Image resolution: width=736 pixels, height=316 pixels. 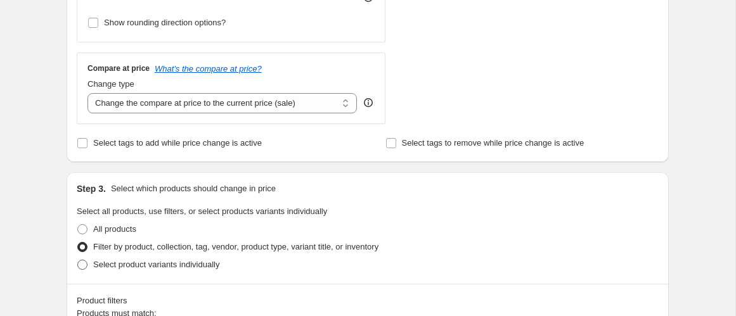 I want to click on span: All products, so click(x=115, y=229).